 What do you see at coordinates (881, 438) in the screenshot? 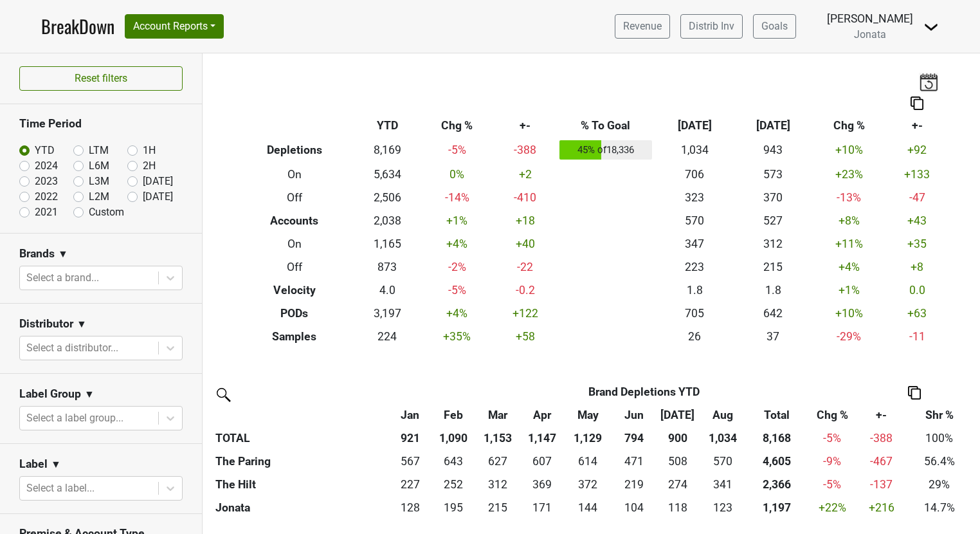
I see `span: -388` at bounding box center [881, 438].